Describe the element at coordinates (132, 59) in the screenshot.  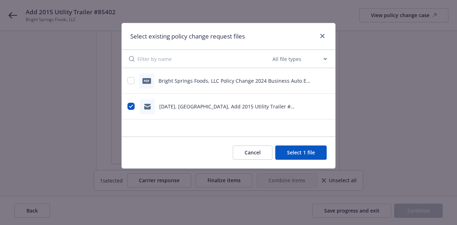
I see `svg: Search` at that location.